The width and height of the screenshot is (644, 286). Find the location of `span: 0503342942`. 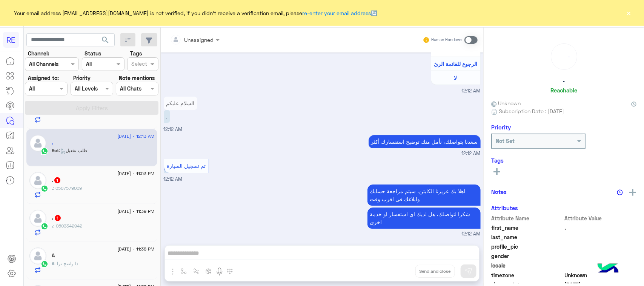

span: 0503342942 is located at coordinates (68, 226).